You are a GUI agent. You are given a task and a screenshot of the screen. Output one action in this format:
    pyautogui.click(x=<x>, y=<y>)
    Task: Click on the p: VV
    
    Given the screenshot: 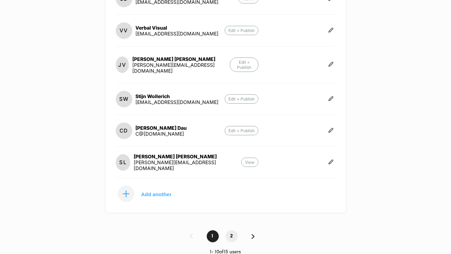 What is the action you would take?
    pyautogui.click(x=124, y=30)
    